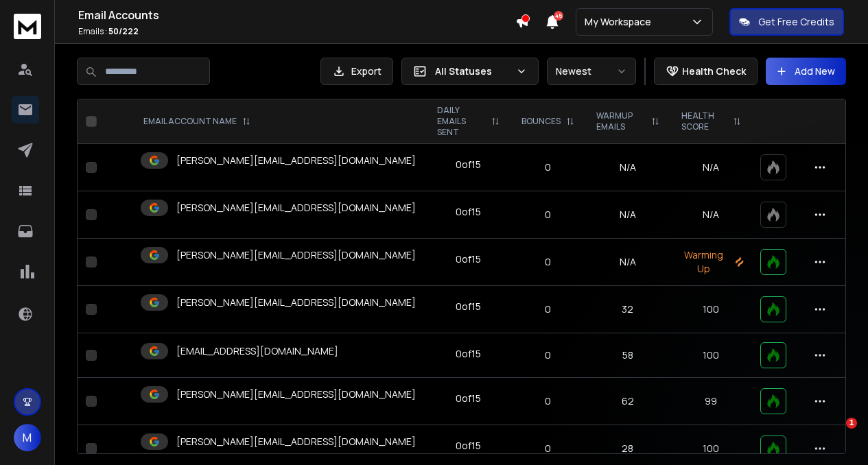  Describe the element at coordinates (714, 71) in the screenshot. I see `p: Health Check` at that location.